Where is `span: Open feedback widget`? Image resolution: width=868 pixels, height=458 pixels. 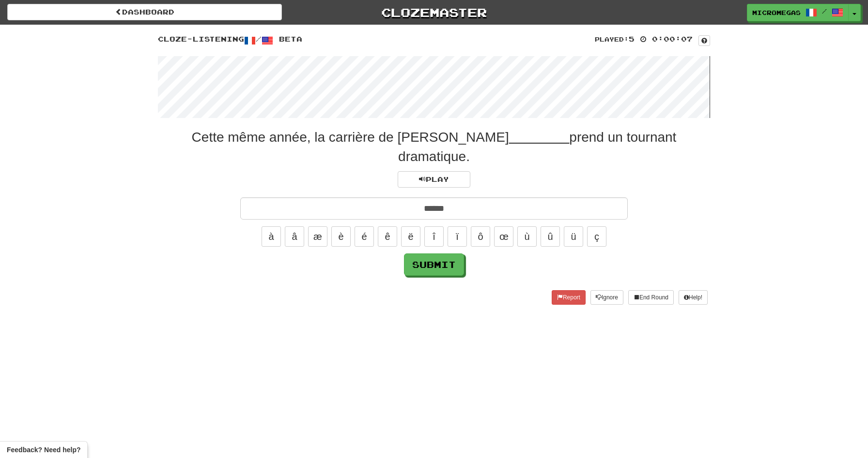
span: Open feedback widget is located at coordinates (44, 450).